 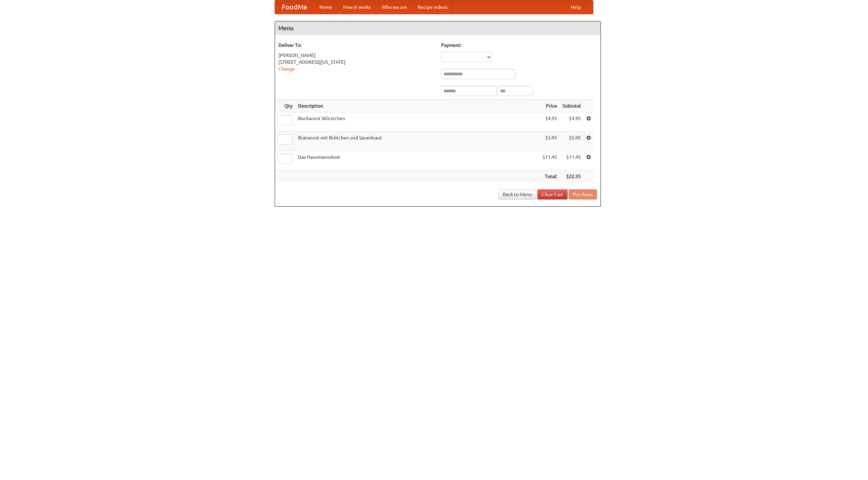 What do you see at coordinates (438, 28) in the screenshot?
I see `h4: Menu` at bounding box center [438, 28].